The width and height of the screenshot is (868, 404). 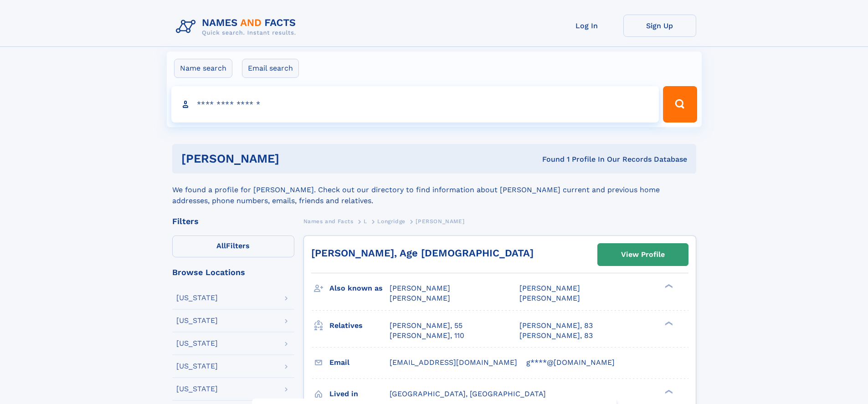 What do you see at coordinates (680, 104) in the screenshot?
I see `button: Search Button` at bounding box center [680, 104].